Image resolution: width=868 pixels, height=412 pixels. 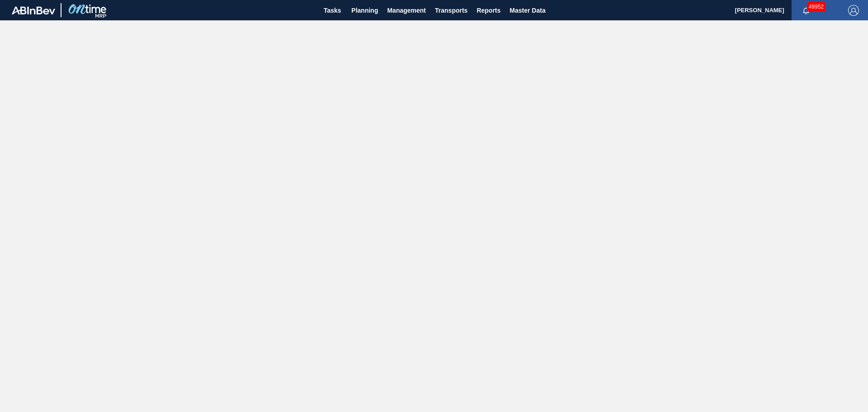 What do you see at coordinates (332, 10) in the screenshot?
I see `span: Tasks` at bounding box center [332, 10].